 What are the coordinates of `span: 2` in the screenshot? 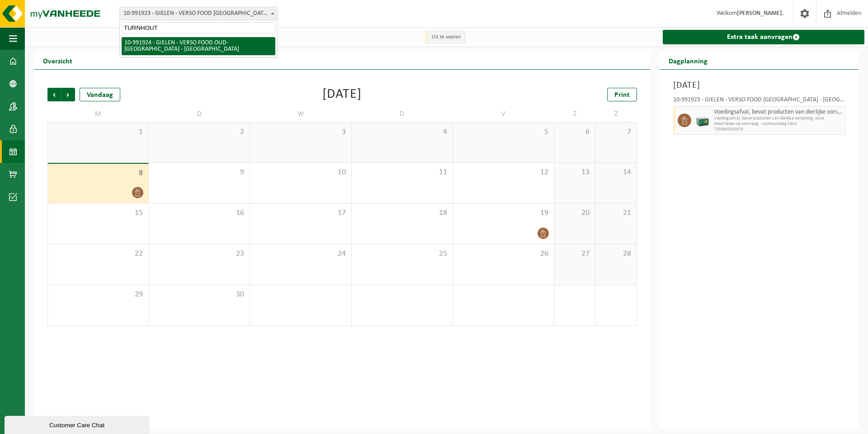 It's located at (199, 132).